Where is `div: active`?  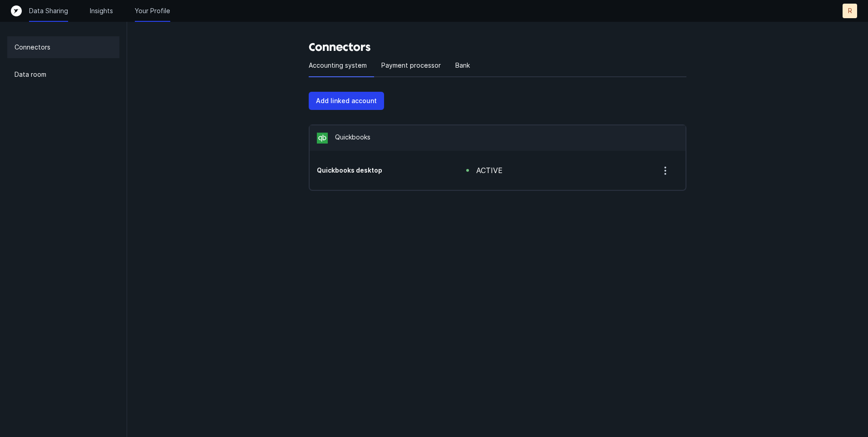
div: active is located at coordinates (490, 171).